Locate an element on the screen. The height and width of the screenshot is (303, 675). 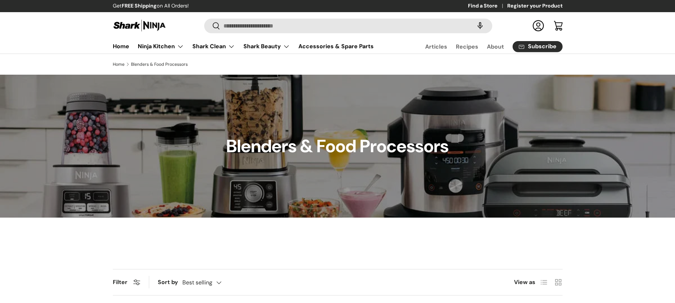
nav: Primary is located at coordinates (243, 46).